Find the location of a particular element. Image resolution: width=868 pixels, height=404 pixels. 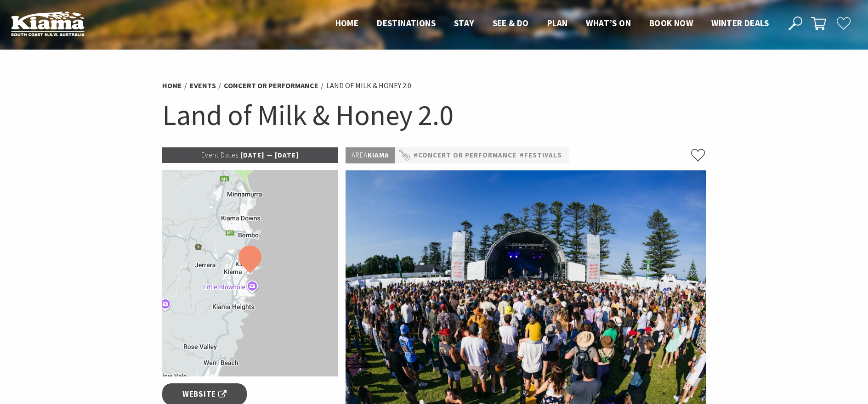

a: Events is located at coordinates (203, 86).